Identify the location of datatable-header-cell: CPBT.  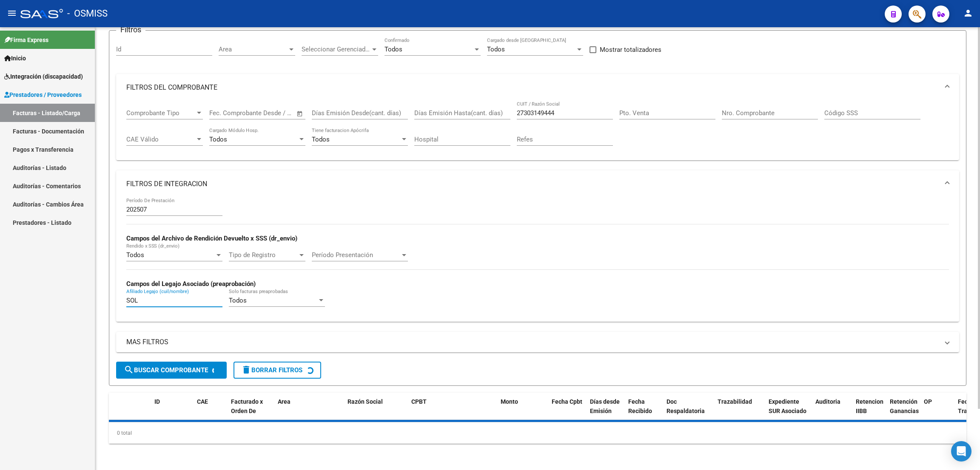
(453, 412).